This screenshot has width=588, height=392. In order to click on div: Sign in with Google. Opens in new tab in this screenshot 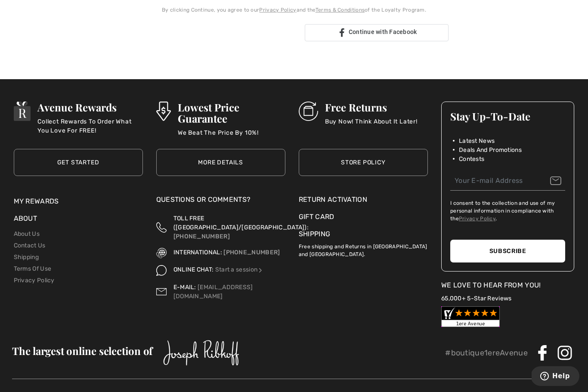, I will do `click(218, 33)`.